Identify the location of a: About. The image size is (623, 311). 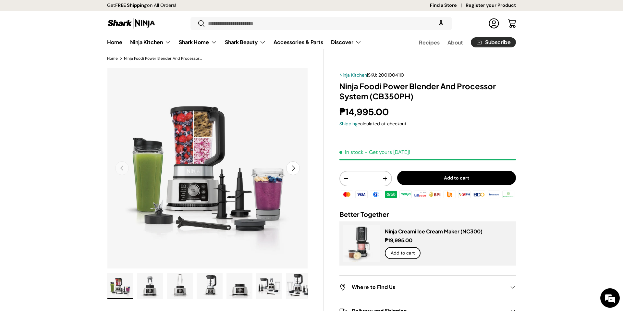
(455, 42).